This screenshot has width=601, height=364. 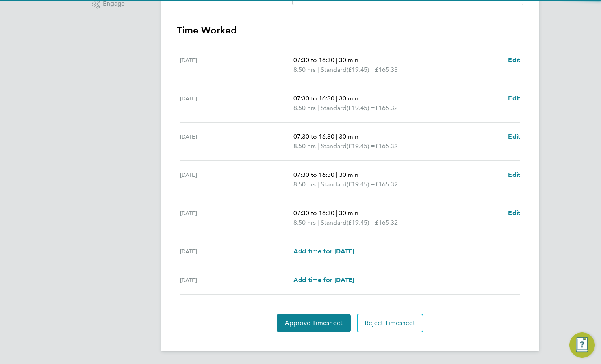 I want to click on button: Approve Timesheet, so click(x=313, y=323).